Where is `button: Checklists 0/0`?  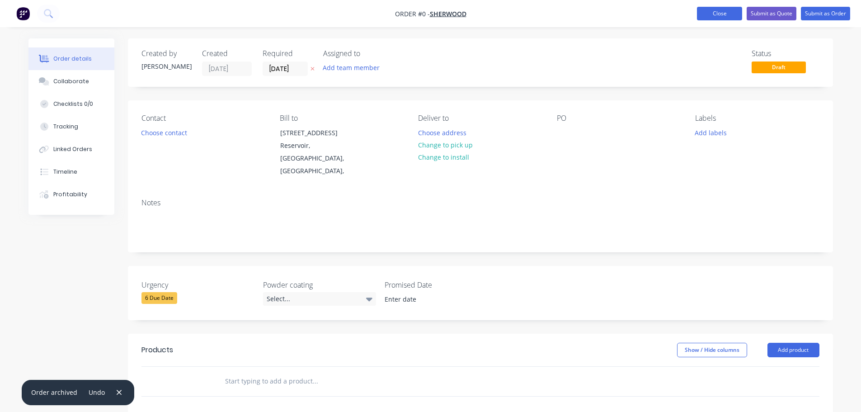
button: Checklists 0/0 is located at coordinates (71, 104).